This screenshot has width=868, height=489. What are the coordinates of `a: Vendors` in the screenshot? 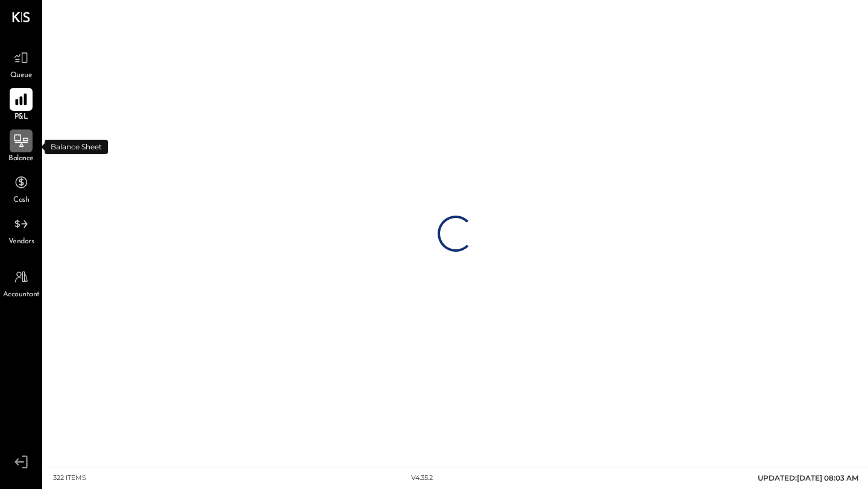 It's located at (21, 230).